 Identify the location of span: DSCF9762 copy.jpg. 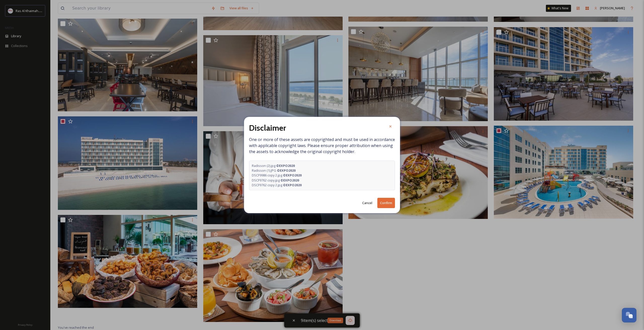
(275, 180).